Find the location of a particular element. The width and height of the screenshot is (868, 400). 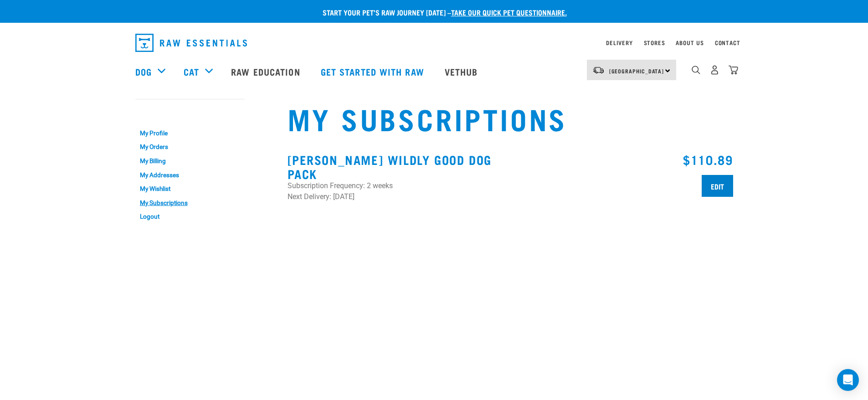

p: Subscription Frequency: 2 weeks is located at coordinates (396, 186).